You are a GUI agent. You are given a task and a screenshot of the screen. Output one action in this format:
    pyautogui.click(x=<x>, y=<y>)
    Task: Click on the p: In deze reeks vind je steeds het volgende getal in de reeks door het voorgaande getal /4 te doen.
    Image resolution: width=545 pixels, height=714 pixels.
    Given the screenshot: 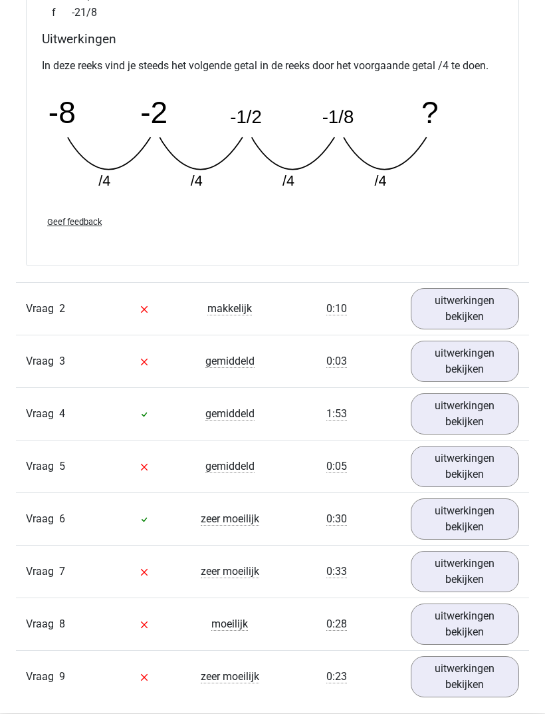 What is the action you would take?
    pyautogui.click(x=273, y=66)
    